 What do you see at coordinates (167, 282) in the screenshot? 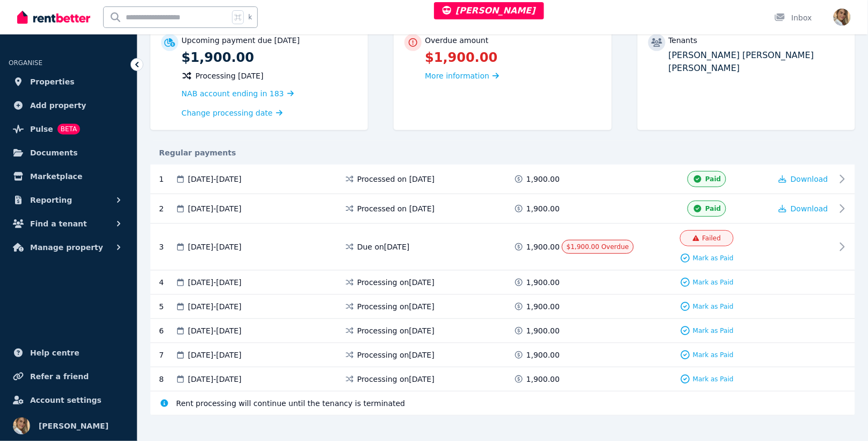
I see `div: 4` at bounding box center [167, 282].